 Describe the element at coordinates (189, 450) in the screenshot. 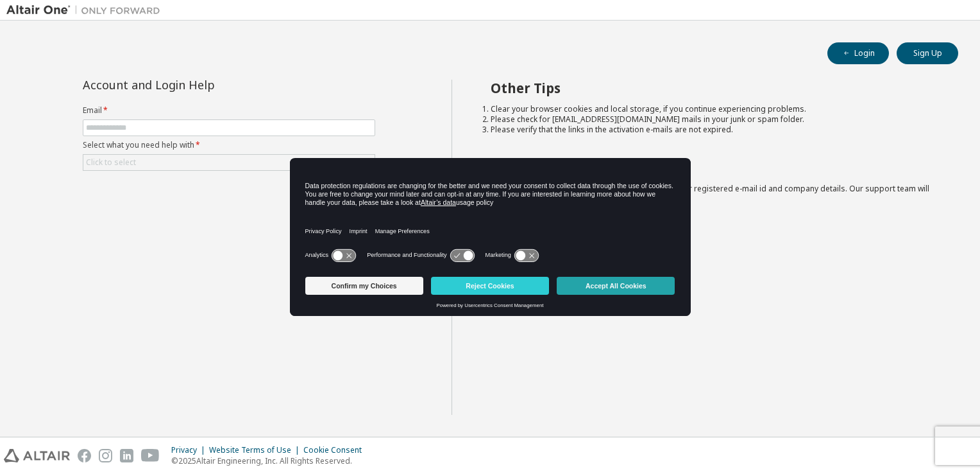

I see `div: Privacy` at that location.